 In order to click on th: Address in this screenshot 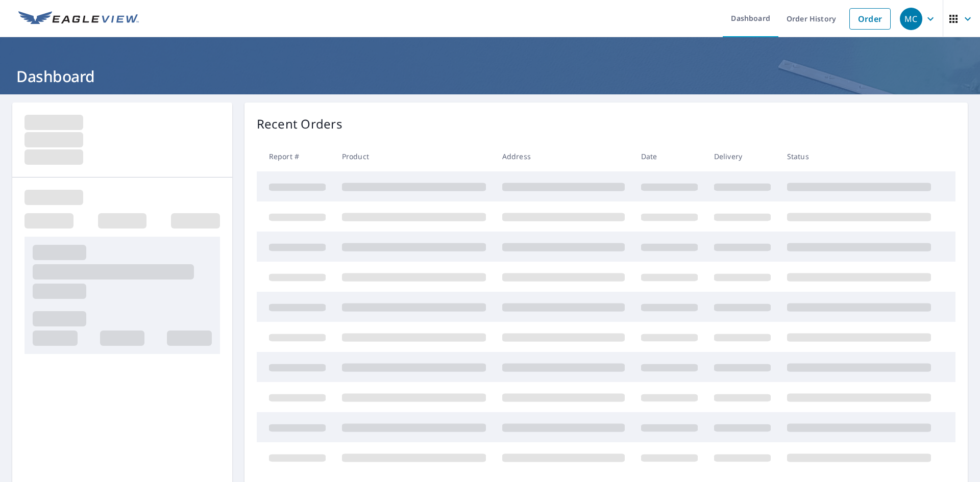, I will do `click(563, 156)`.